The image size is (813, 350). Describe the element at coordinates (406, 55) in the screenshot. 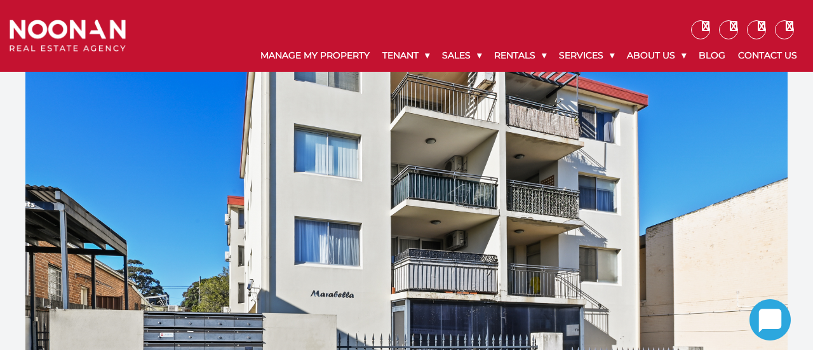

I see `a: Tenant` at that location.